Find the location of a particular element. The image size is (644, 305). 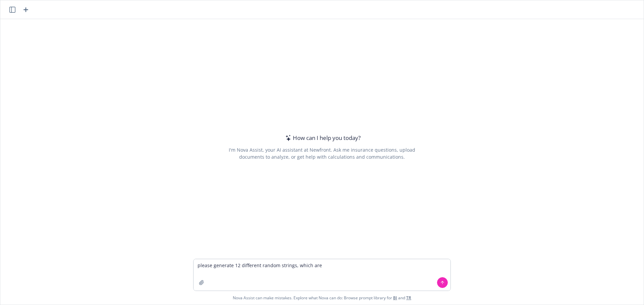

textarea: please generate 12 different random strings, which are is located at coordinates (322, 275).